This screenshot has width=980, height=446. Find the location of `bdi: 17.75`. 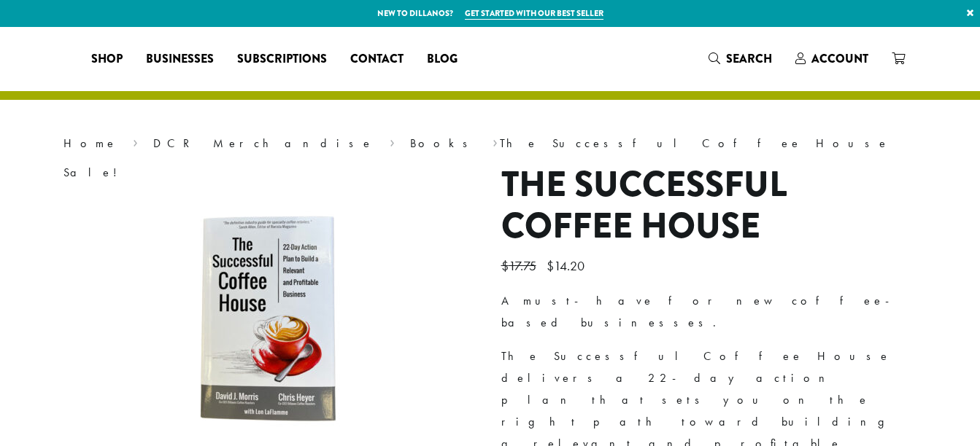

bdi: 17.75 is located at coordinates (520, 266).